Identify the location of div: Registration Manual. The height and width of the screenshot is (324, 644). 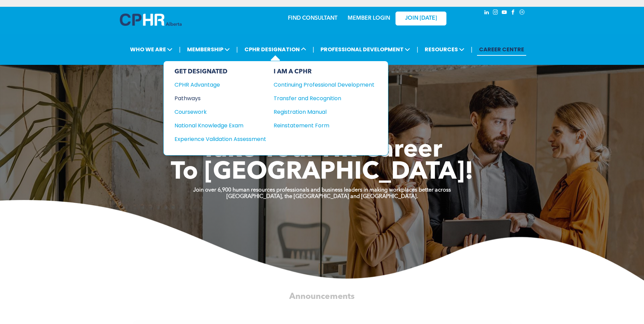
(319, 112).